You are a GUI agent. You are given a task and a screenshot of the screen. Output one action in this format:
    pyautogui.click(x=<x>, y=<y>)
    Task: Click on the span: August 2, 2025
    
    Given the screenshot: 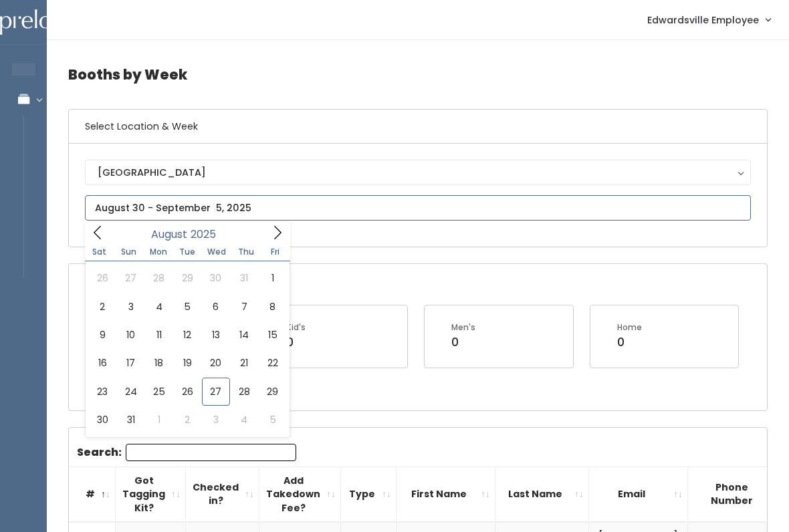 What is the action you would take?
    pyautogui.click(x=102, y=307)
    